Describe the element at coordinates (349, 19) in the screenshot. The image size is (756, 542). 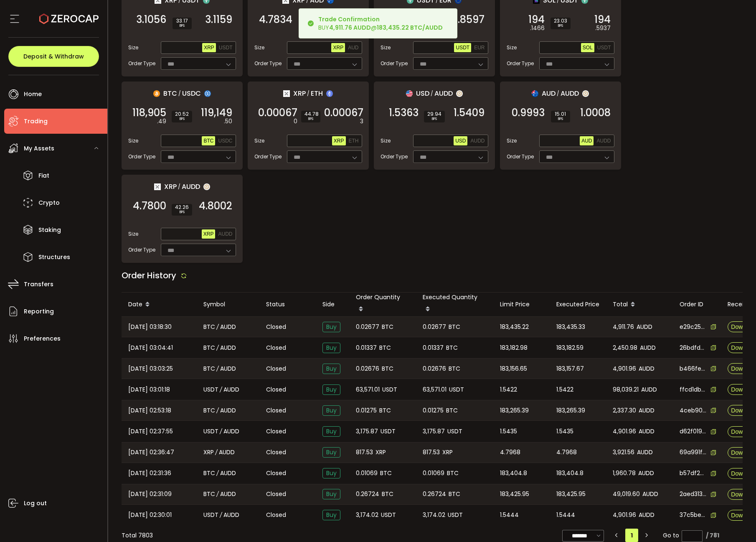
I see `b: Trade Confirmation` at that location.